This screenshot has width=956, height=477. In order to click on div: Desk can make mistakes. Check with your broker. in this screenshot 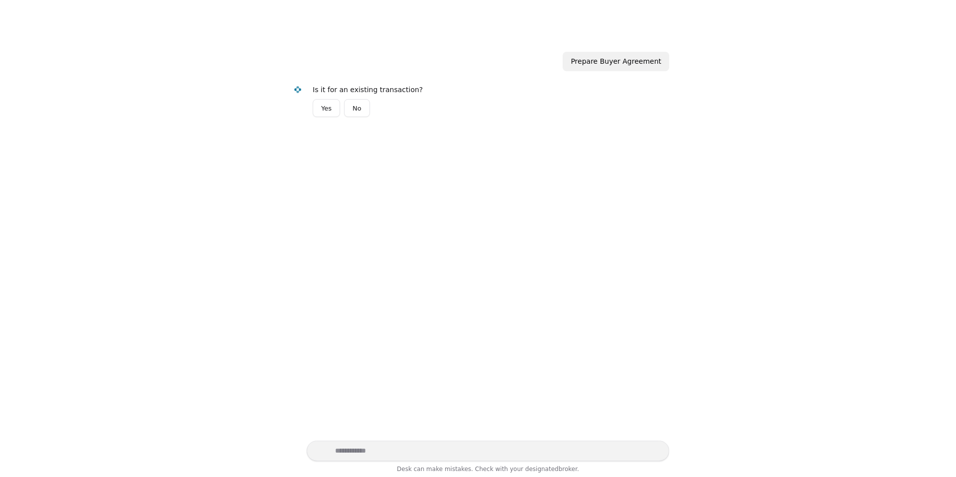, I will do `click(488, 471)`.